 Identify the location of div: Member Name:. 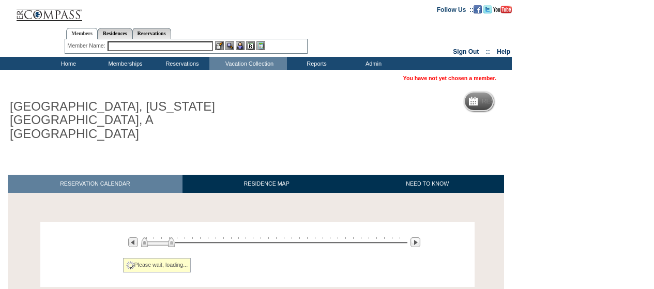
(87, 45).